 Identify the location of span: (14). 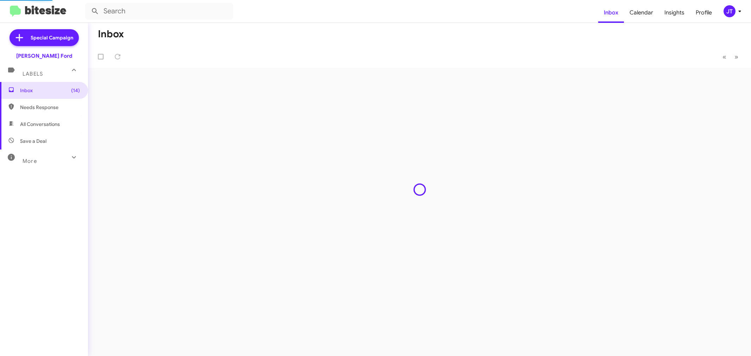
(75, 90).